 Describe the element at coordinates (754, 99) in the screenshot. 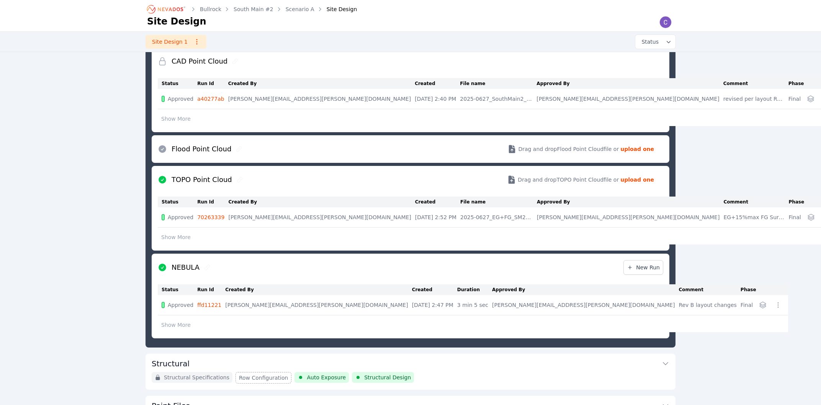

I see `div: revised per layout Rev B` at that location.